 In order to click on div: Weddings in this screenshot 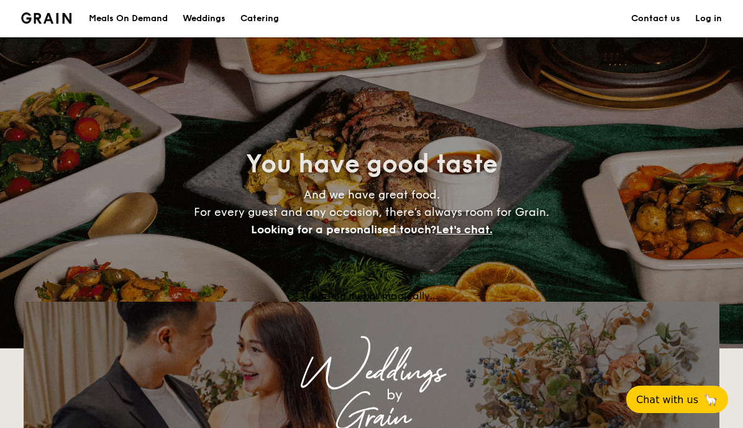, I will do `click(372, 372)`.